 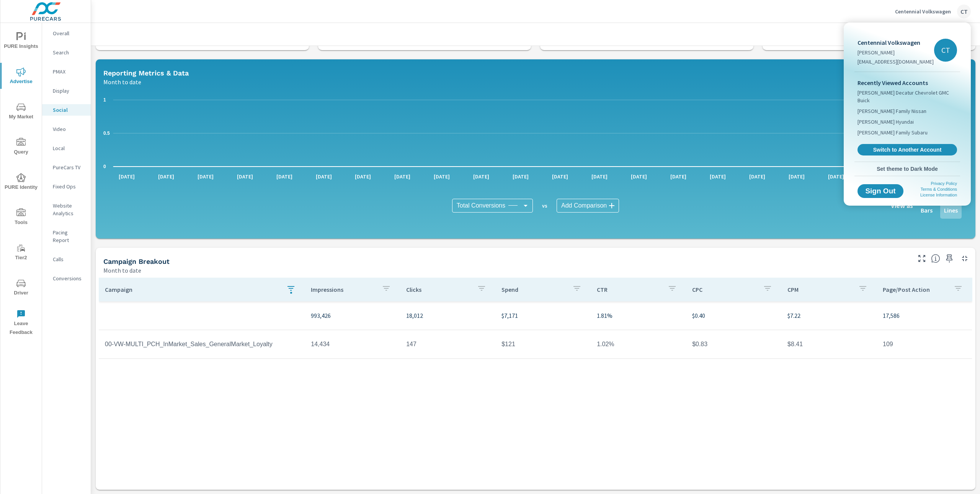 I want to click on p: Centennial Volkswagen, so click(x=895, y=42).